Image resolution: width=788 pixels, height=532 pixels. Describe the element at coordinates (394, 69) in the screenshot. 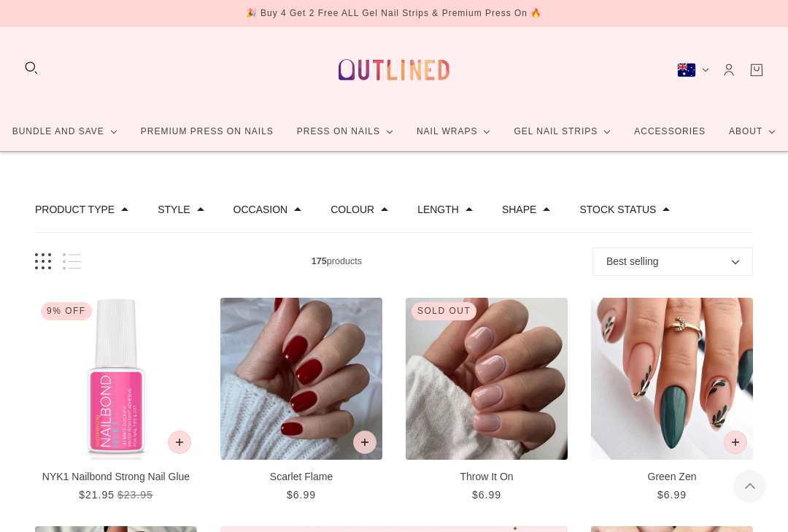

I see `a: Outlined` at that location.